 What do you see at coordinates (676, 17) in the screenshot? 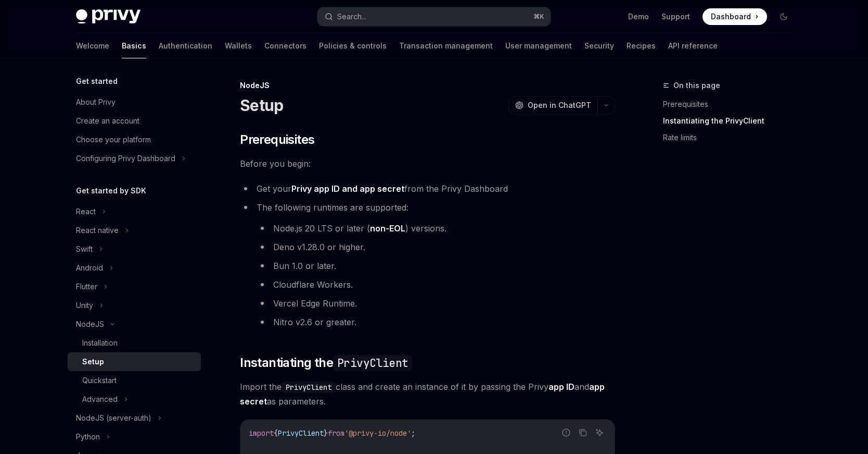
I see `a: Support` at bounding box center [676, 17].